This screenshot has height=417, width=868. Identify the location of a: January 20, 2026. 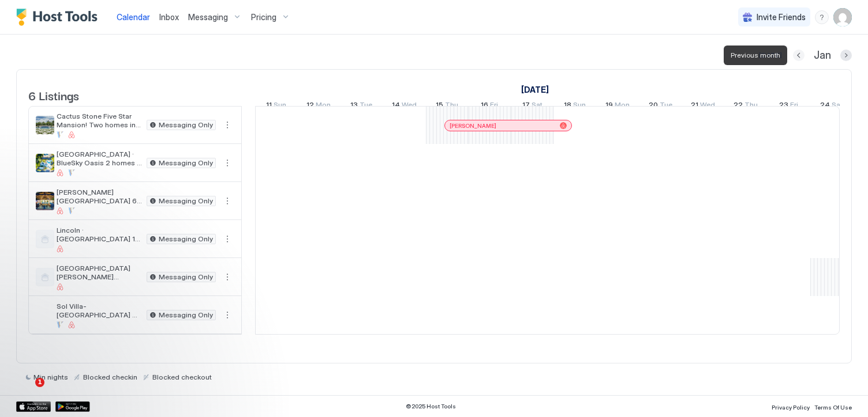
(660, 106).